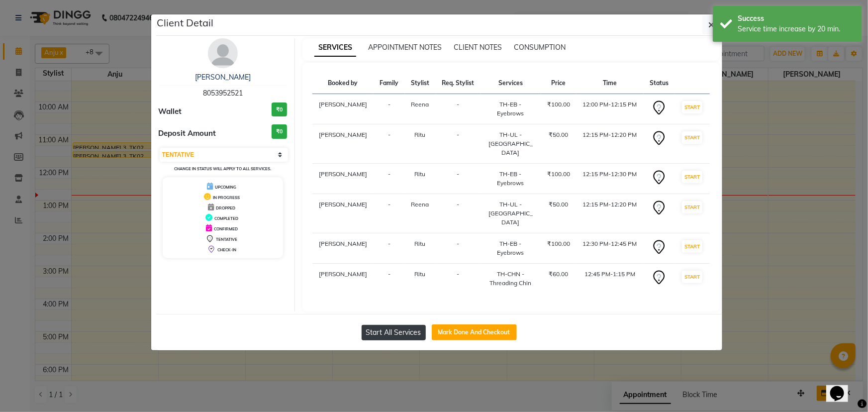  I want to click on div: ₹60.00, so click(558, 274).